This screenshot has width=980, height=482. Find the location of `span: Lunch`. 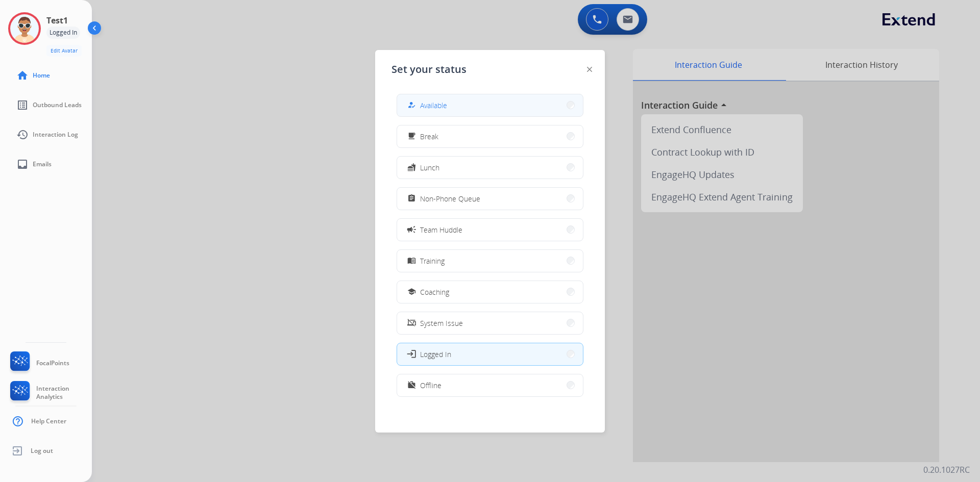

span: Lunch is located at coordinates (430, 167).